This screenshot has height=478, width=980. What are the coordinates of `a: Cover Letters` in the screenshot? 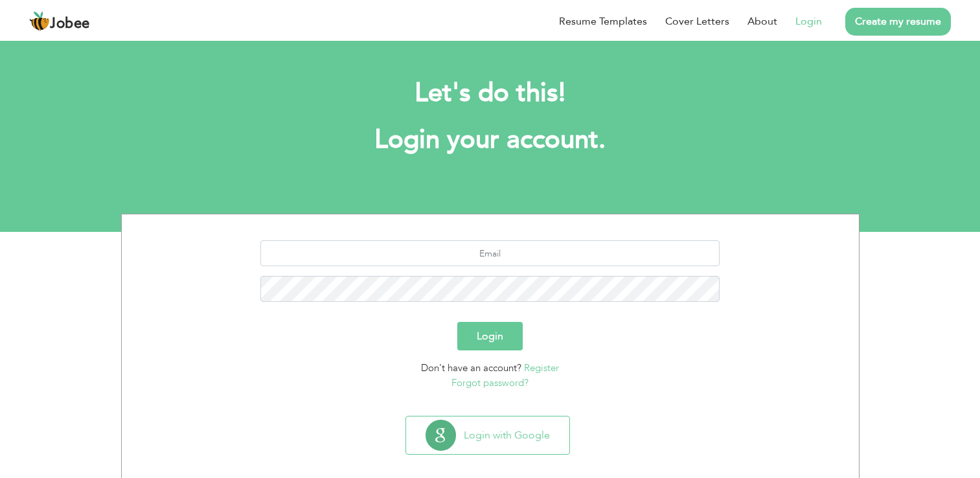 It's located at (697, 22).